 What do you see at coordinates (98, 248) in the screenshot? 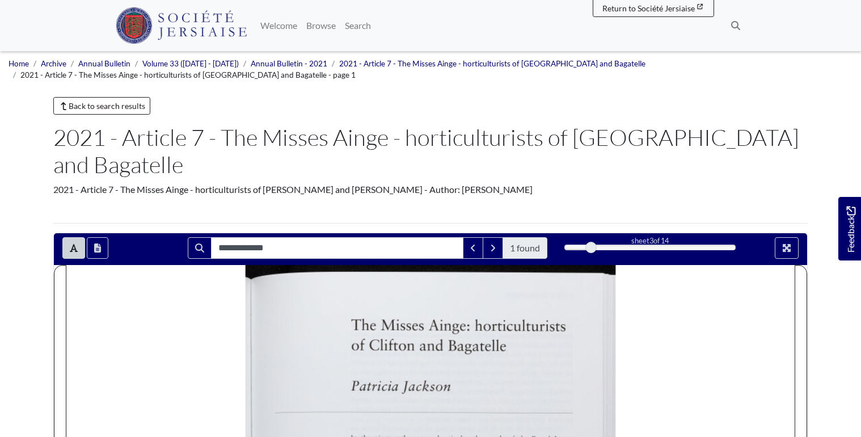
I see `button: Open transcription window` at bounding box center [98, 248].